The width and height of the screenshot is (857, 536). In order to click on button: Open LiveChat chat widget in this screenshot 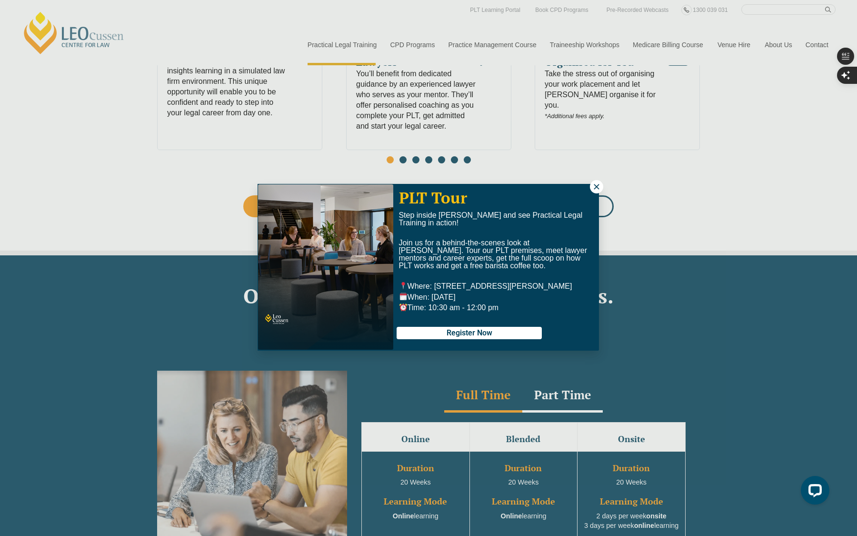, I will do `click(22, 18)`.